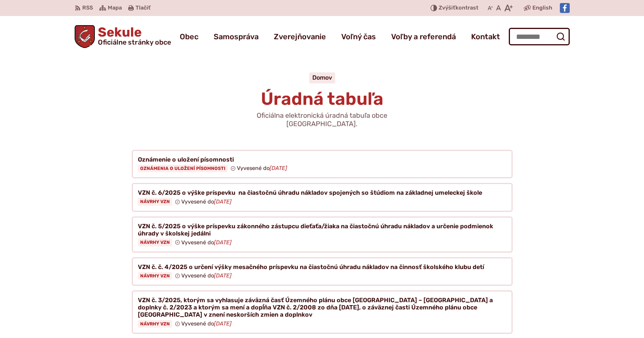 The width and height of the screenshot is (644, 338). I want to click on span: Mapa, so click(115, 8).